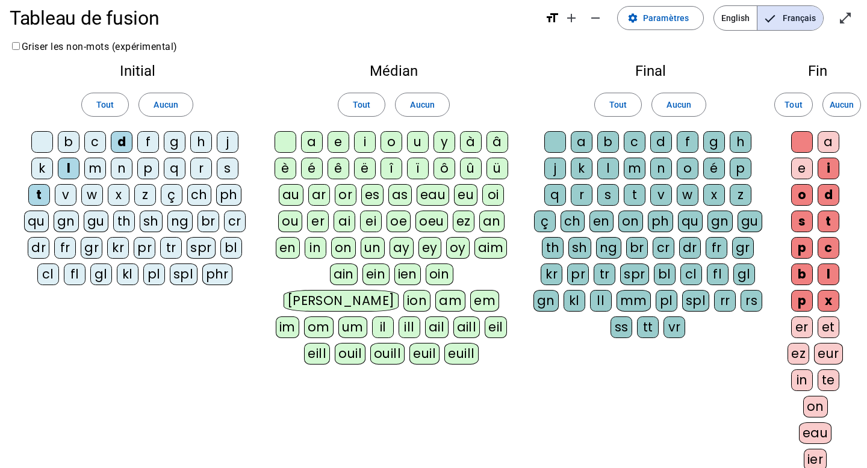 The image size is (867, 468). What do you see at coordinates (661, 142) in the screenshot?
I see `div: d` at bounding box center [661, 142].